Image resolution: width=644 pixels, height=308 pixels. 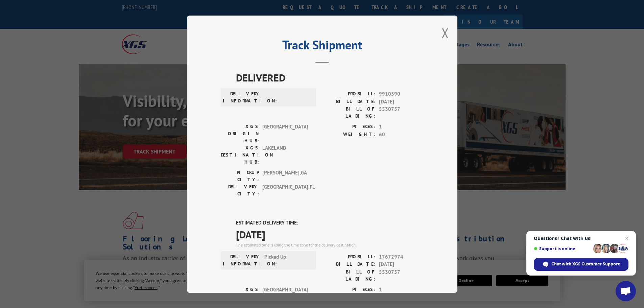 What do you see at coordinates (401, 134) in the screenshot?
I see `span: 60` at bounding box center [401, 134].